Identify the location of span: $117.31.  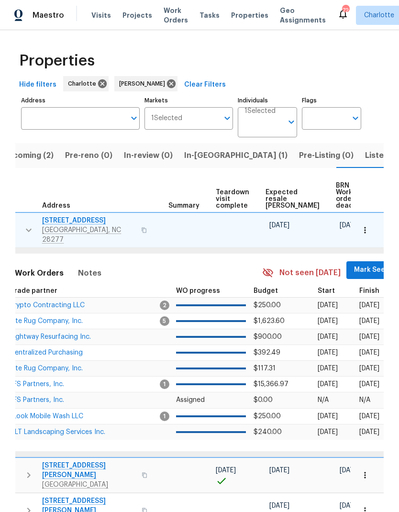
(265, 369).